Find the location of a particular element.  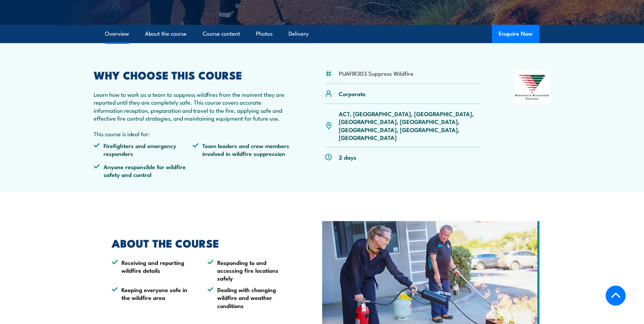

img: Nationally Recognised Training logo. is located at coordinates (532, 87).